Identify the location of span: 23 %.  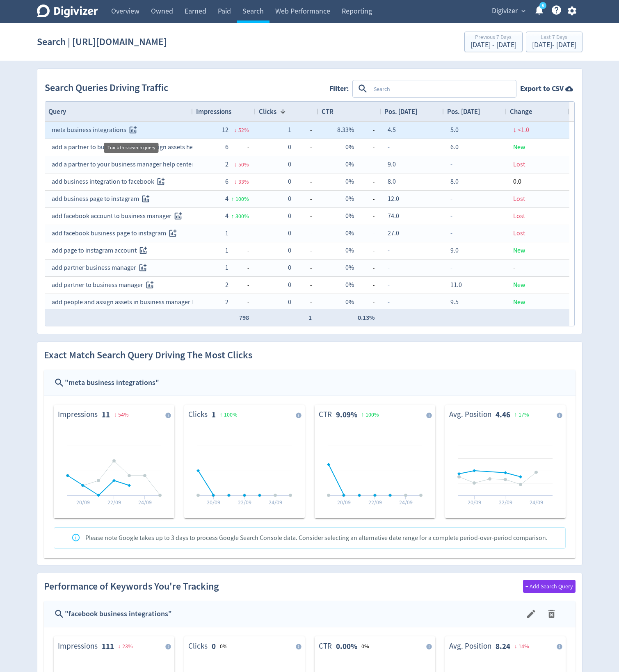
(128, 646).